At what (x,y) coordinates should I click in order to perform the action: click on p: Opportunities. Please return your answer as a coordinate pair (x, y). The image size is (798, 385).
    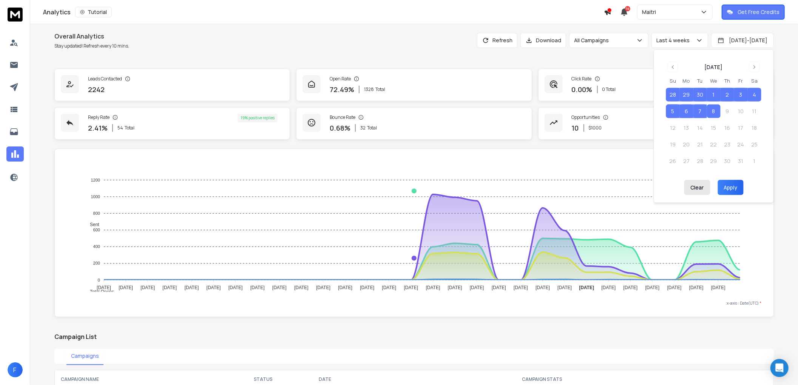
    Looking at the image, I should click on (586, 117).